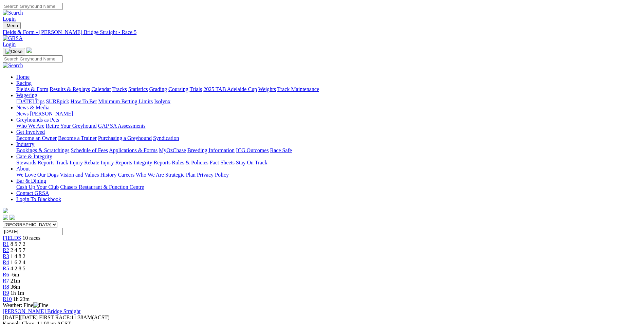 The width and height of the screenshot is (644, 324). What do you see at coordinates (12, 238) in the screenshot?
I see `span: FIELDS` at bounding box center [12, 238].